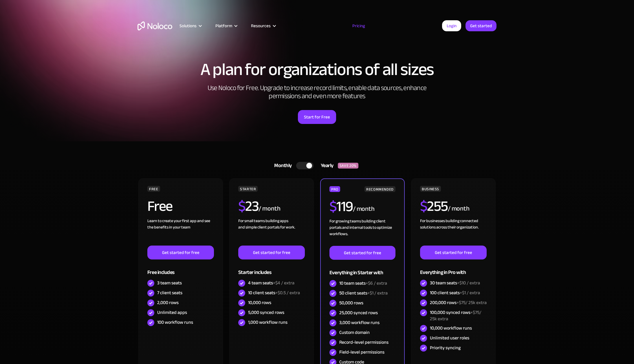 The image size is (634, 364). I want to click on div: 2,000 rows, so click(168, 302).